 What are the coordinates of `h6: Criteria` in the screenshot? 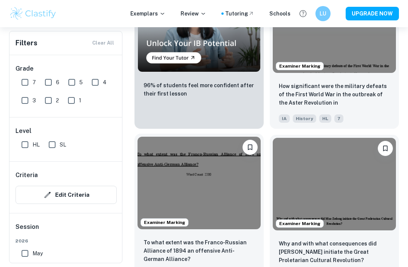 It's located at (26, 175).